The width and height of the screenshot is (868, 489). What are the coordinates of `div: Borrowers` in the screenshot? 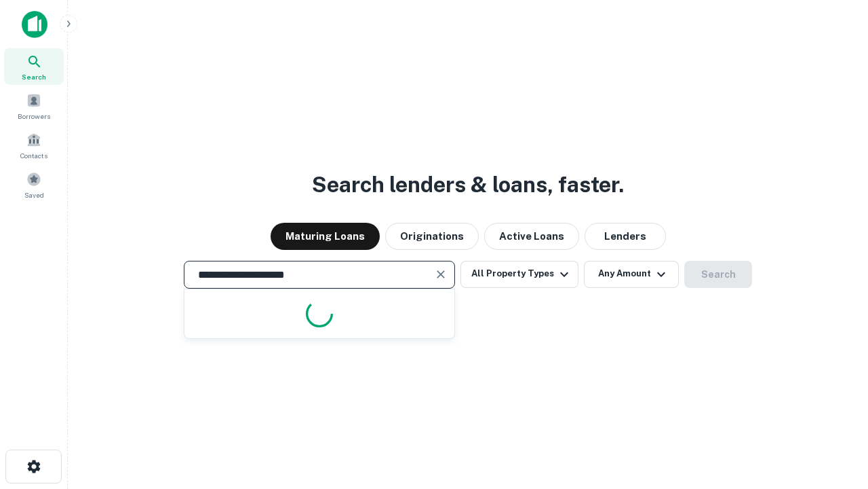 It's located at (34, 106).